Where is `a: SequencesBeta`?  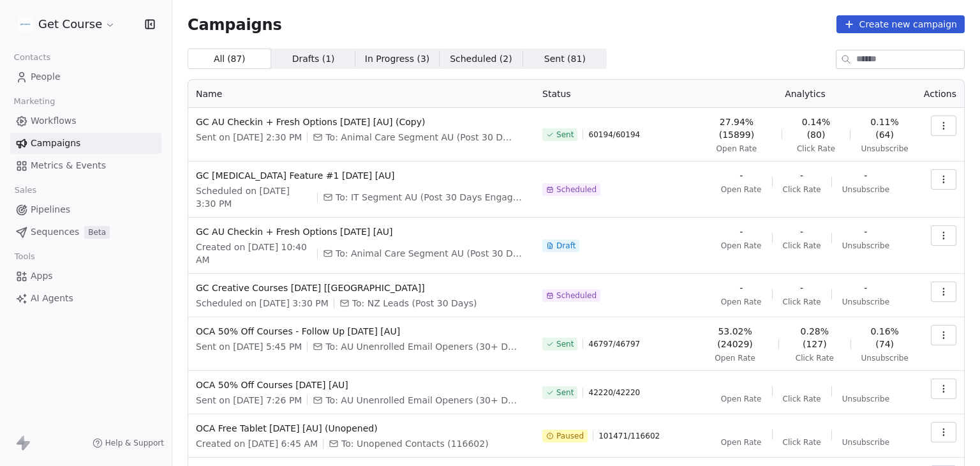
a: SequencesBeta is located at coordinates (86, 232).